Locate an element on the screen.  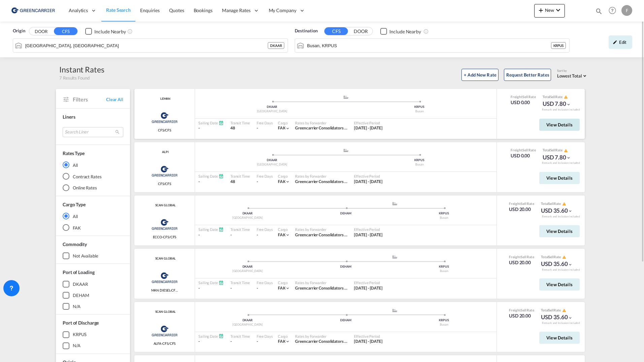
div: Instant Rates is located at coordinates (82, 69).